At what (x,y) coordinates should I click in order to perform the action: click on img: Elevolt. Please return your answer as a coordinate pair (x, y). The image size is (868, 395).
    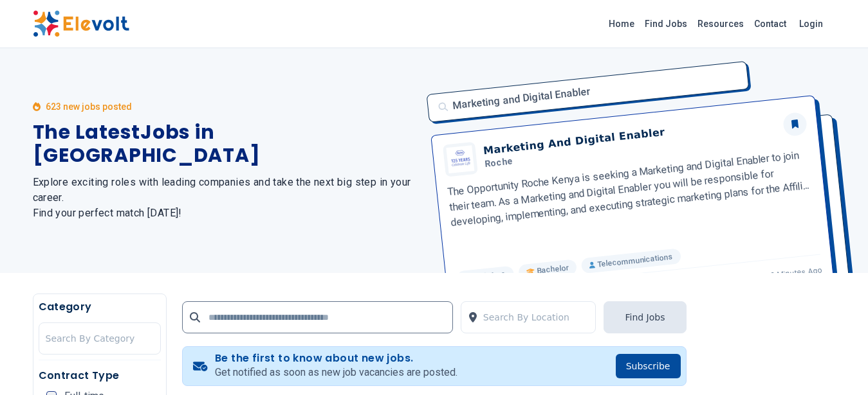
    Looking at the image, I should click on (81, 24).